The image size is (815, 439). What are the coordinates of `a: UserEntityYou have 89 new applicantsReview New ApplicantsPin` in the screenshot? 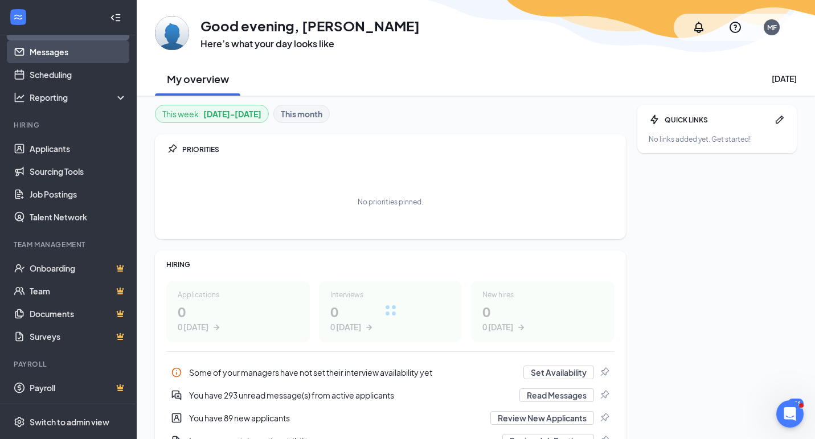 It's located at (390, 418).